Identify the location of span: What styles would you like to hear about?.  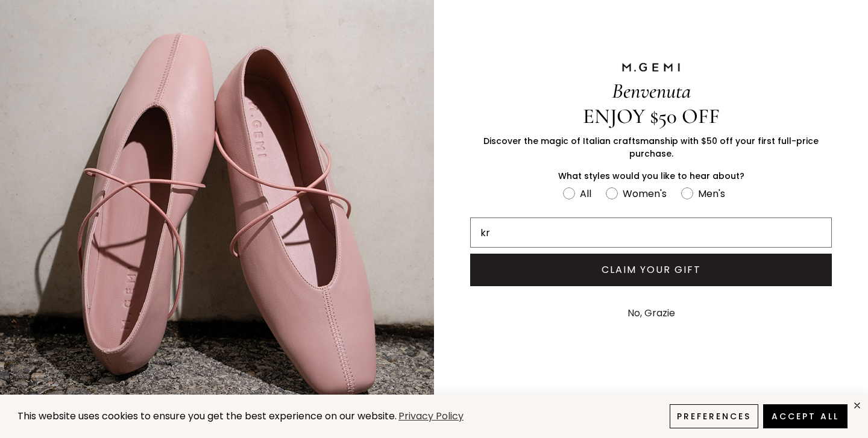
(651, 176).